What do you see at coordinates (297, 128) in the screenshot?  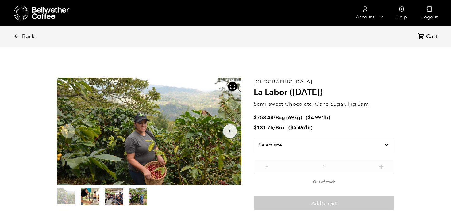 I see `bdi: 5.49` at bounding box center [297, 128].